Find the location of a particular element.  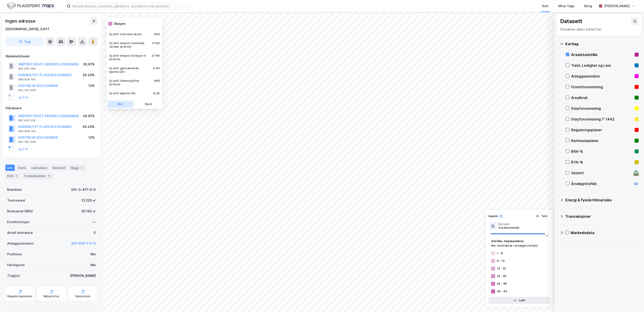

div: 301-3-417-0-0 is located at coordinates (83, 189).